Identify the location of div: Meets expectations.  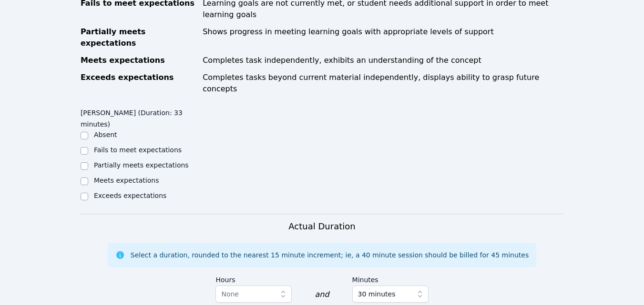
(139, 60).